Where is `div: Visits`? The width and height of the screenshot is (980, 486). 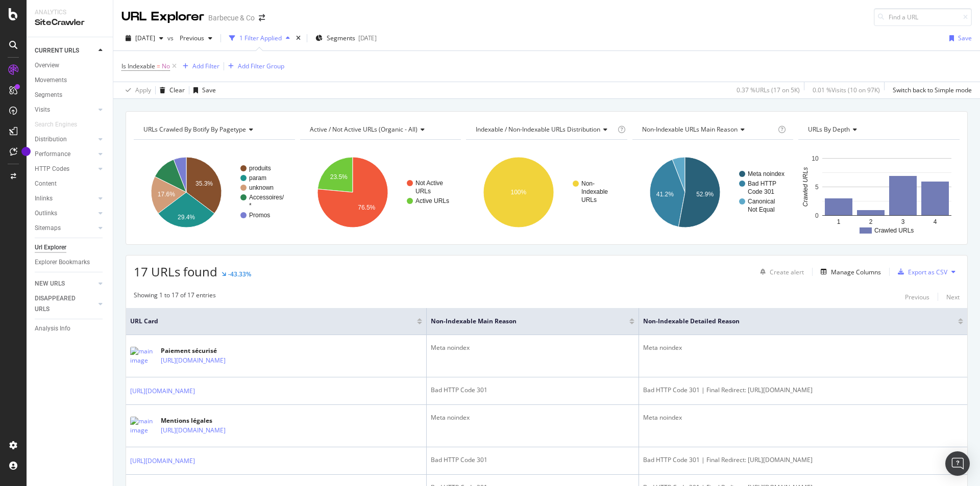 div: Visits is located at coordinates (43, 110).